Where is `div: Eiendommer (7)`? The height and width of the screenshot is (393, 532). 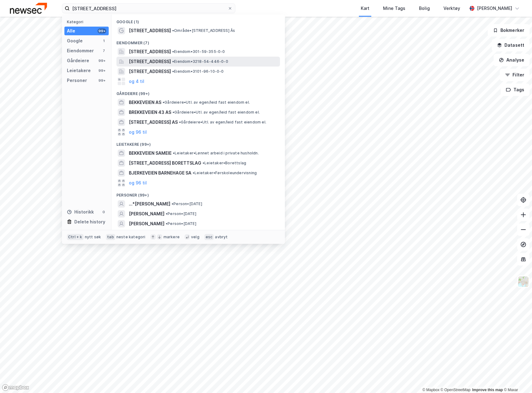 div: Eiendommer (7) is located at coordinates (198, 41).